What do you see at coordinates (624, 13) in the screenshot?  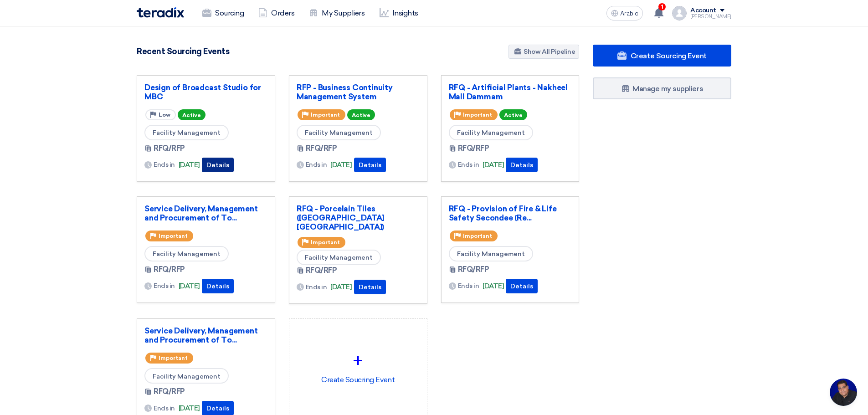 I see `button: Arabic` at bounding box center [624, 13].